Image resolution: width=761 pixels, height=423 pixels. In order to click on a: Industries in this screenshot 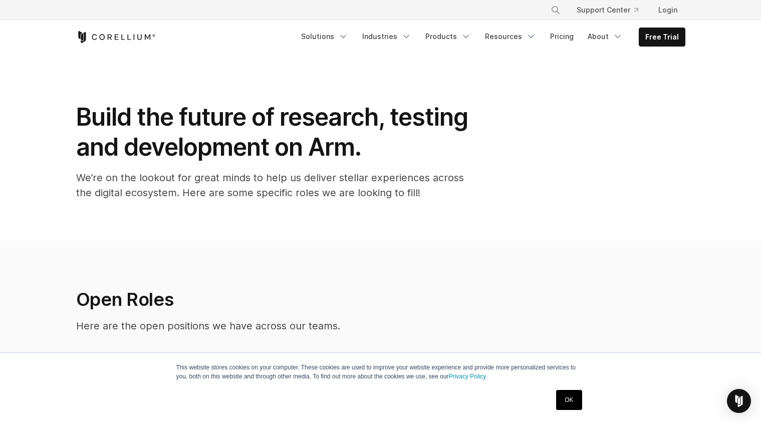, I will do `click(387, 37)`.